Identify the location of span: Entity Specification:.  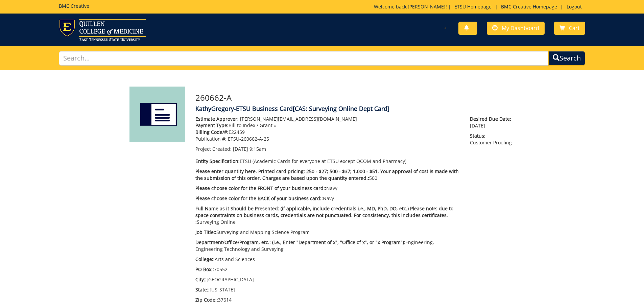
(218, 161).